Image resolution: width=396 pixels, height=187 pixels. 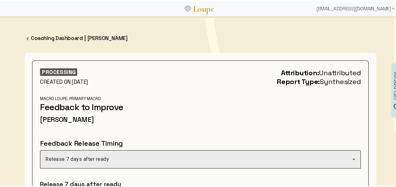 I want to click on div: PROCESSING, so click(x=59, y=71).